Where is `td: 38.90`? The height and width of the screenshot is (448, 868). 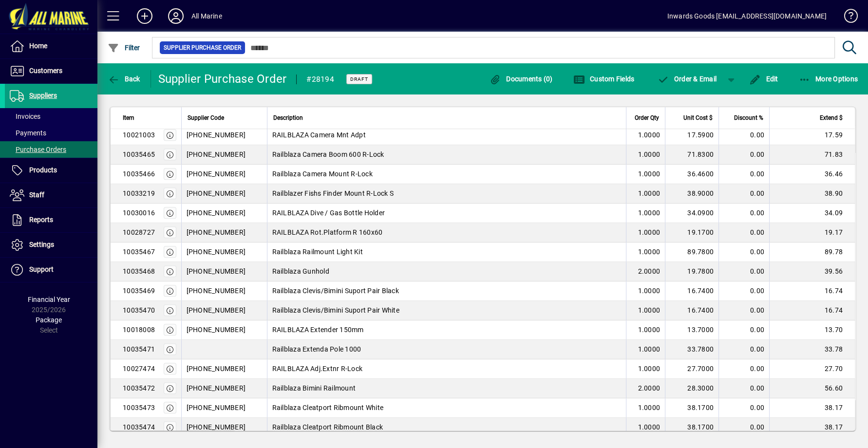
td: 38.90 is located at coordinates (812, 194).